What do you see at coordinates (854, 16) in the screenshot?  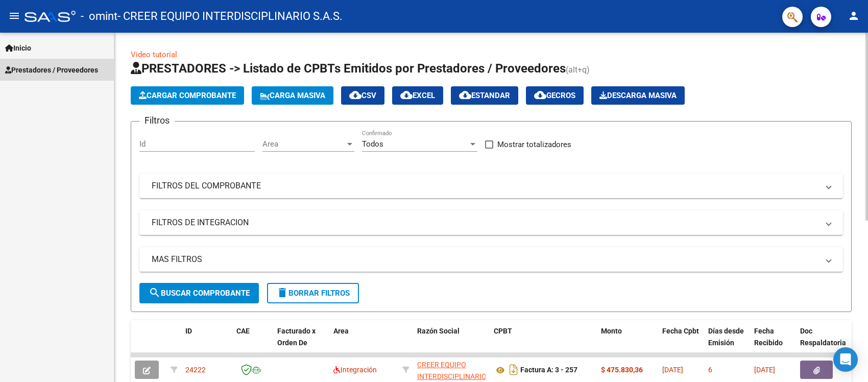 I see `mat-icon: person` at bounding box center [854, 16].